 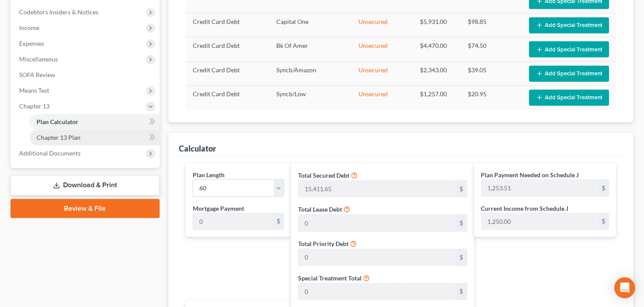 I want to click on td: $1,257.00, so click(x=438, y=98).